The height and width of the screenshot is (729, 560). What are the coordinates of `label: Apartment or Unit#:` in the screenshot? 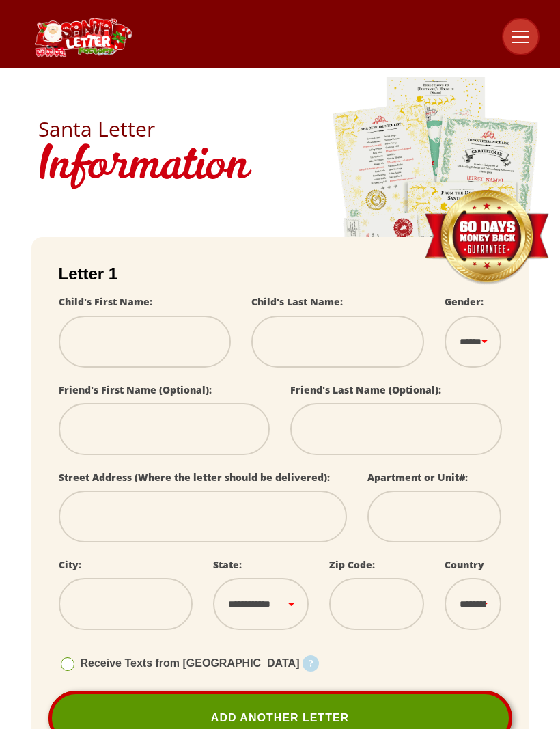 It's located at (418, 477).